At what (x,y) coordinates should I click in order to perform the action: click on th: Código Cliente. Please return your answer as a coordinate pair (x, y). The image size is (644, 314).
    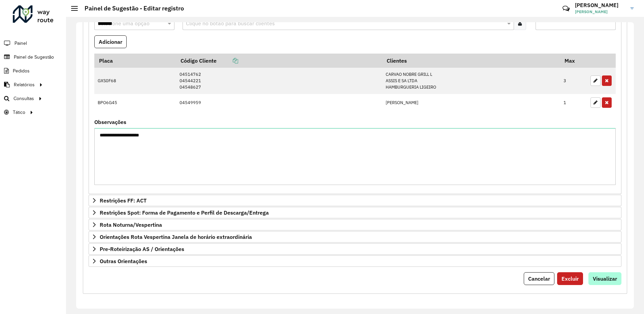
    Looking at the image, I should click on (279, 60).